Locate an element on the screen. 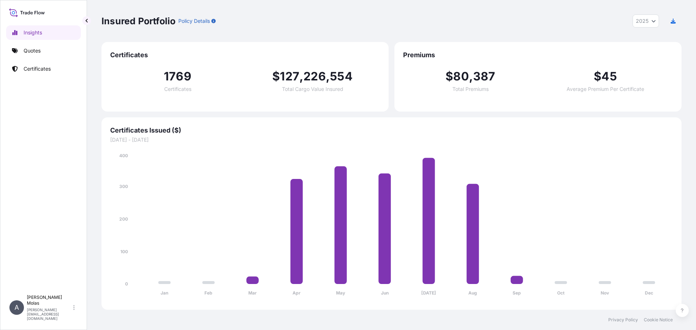  p: Cookie Notice is located at coordinates (658, 320).